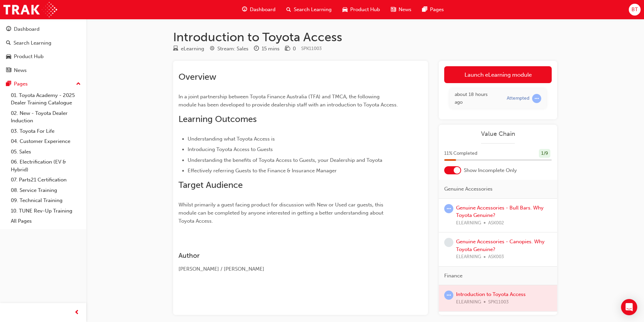  What do you see at coordinates (21, 84) in the screenshot?
I see `div: Pages` at bounding box center [21, 84].